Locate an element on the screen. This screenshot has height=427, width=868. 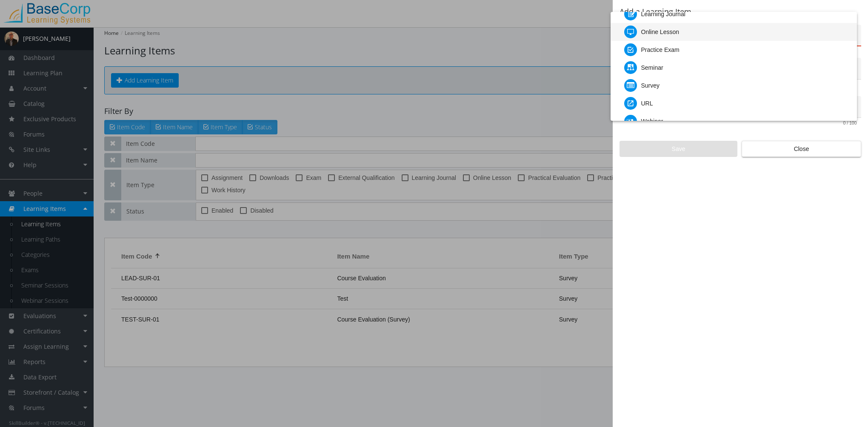
div: URL is located at coordinates (647, 104).